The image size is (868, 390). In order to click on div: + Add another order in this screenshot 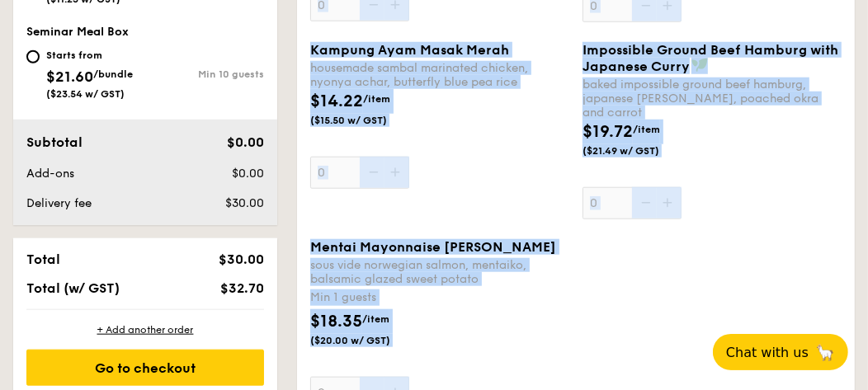, I will do `click(145, 330)`.